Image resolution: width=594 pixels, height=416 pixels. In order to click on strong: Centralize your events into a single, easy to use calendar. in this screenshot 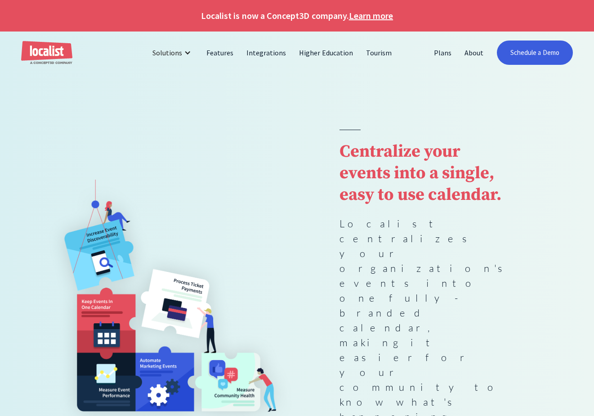, I will do `click(421, 173)`.